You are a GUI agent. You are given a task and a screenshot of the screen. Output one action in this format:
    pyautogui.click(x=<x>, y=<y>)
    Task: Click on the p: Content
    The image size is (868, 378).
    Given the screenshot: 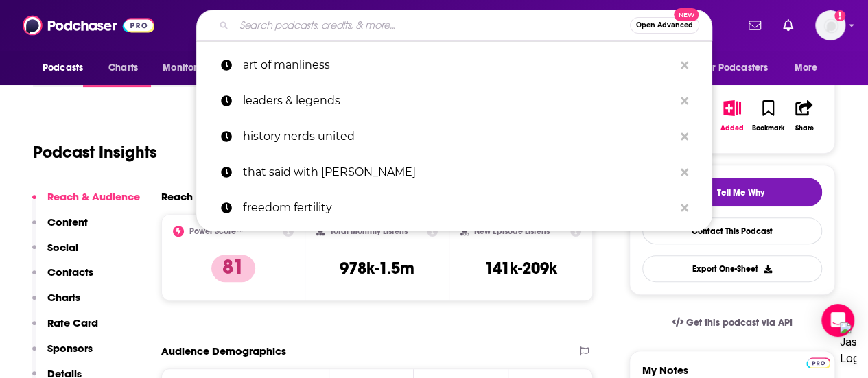 What is the action you would take?
    pyautogui.click(x=67, y=222)
    